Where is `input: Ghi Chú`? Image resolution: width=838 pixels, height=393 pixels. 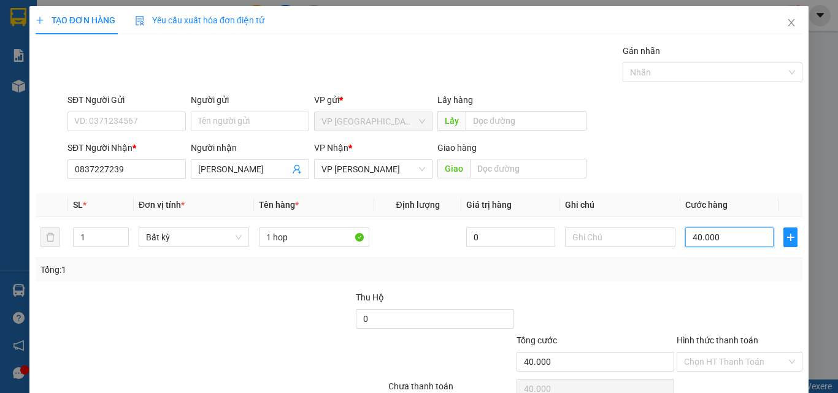 input: Ghi Chú is located at coordinates (620, 238).